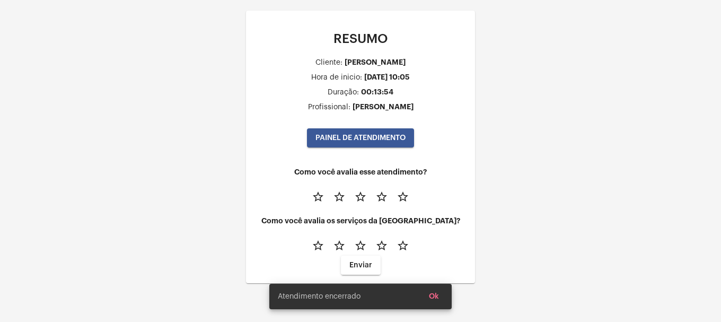 The height and width of the screenshot is (322, 721). What do you see at coordinates (361, 172) in the screenshot?
I see `h4: Como você avalia esse atendimento?` at bounding box center [361, 172].